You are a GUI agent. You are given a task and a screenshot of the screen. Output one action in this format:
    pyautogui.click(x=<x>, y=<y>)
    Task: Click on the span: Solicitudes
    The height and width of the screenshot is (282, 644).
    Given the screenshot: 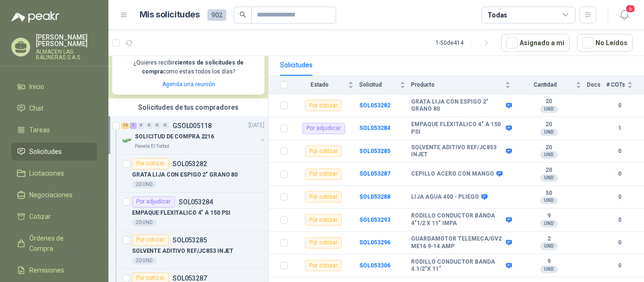 What is the action you would take?
    pyautogui.click(x=45, y=152)
    